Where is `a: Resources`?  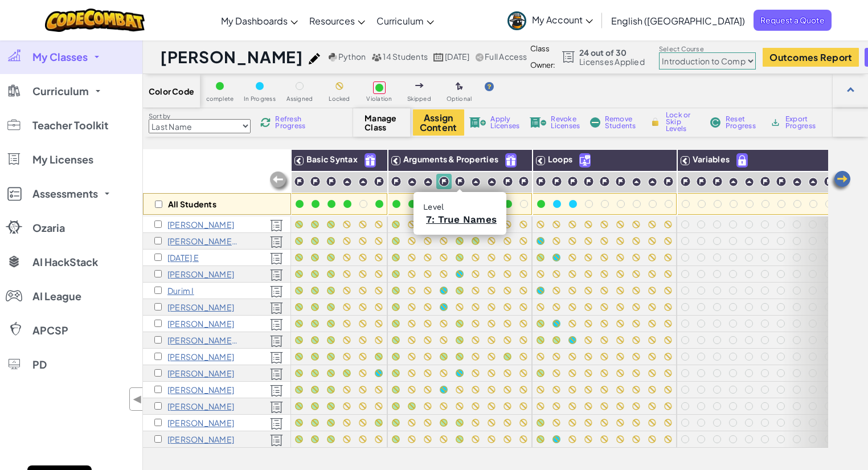
a: Resources is located at coordinates (337, 21).